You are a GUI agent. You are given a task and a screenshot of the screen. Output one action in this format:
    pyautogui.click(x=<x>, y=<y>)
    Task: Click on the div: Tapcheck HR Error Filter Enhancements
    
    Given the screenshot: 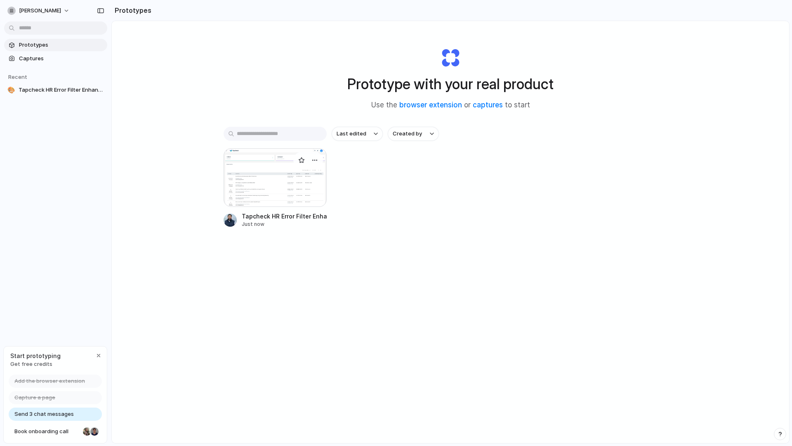 What is the action you would take?
    pyautogui.click(x=284, y=216)
    